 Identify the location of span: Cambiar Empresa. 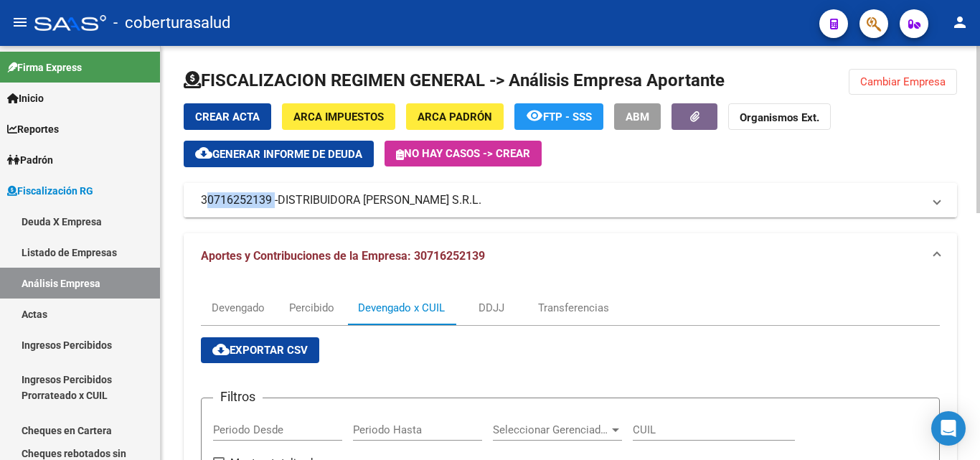
(902, 82).